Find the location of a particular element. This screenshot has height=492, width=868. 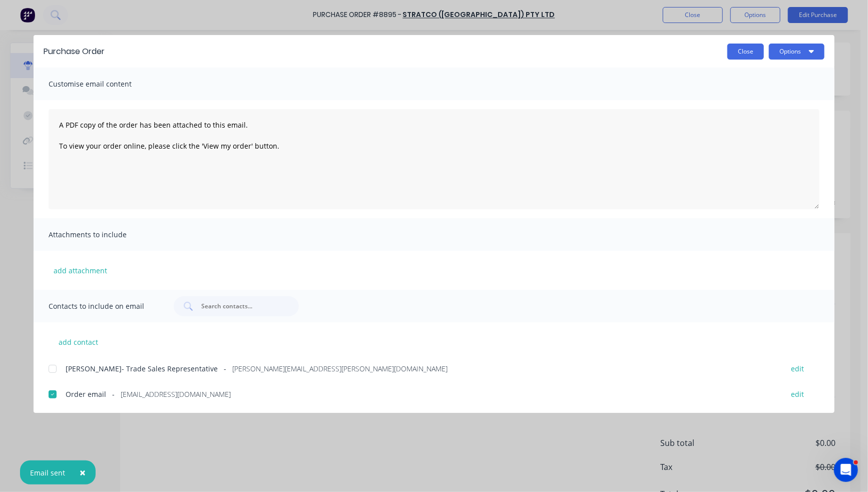

span: Contacts to include on email is located at coordinates (104, 306).